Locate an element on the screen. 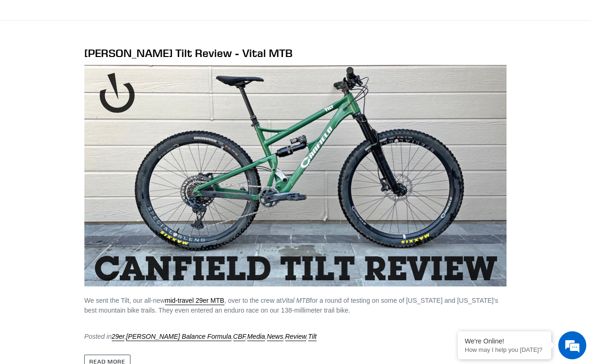  a: mid-travel 29er MTB is located at coordinates (194, 301).